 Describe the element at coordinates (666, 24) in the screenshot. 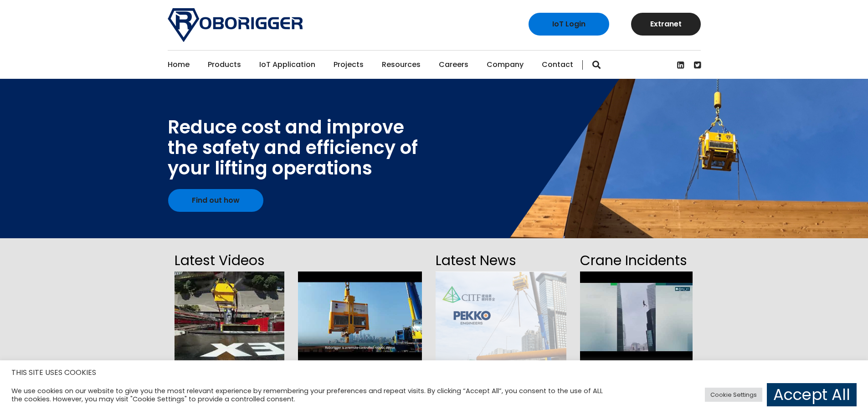

I see `a: Extranet` at that location.